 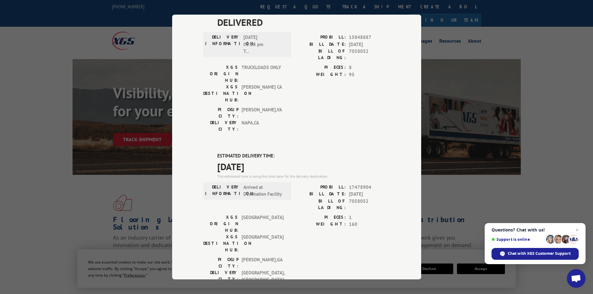 I want to click on label: ESTIMATED DELIVERY TIME:, so click(x=304, y=156).